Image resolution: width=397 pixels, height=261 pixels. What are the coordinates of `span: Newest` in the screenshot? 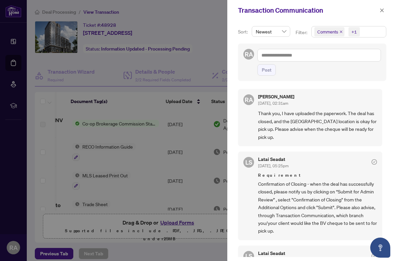 It's located at (270, 31).